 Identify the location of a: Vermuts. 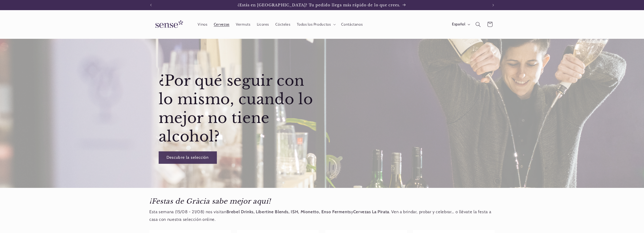
(243, 24).